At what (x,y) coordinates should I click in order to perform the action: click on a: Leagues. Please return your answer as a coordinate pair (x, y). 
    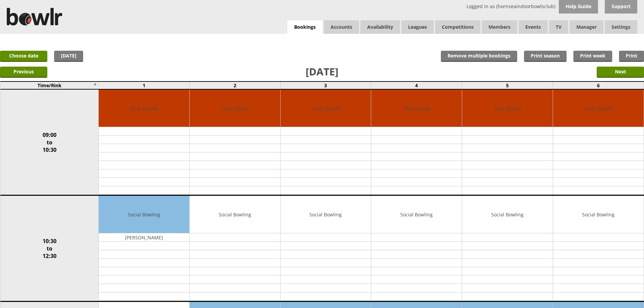
    Looking at the image, I should click on (417, 27).